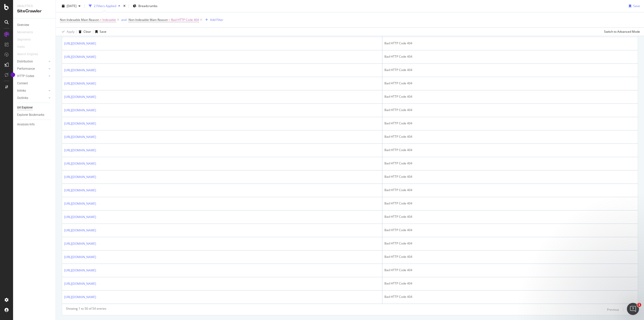 This screenshot has width=644, height=320. Describe the element at coordinates (622, 31) in the screenshot. I see `div: Switch to Advanced Mode` at that location.